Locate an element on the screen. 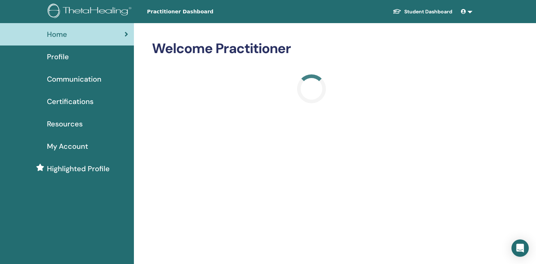 Image resolution: width=536 pixels, height=264 pixels. h2: Welcome Practitioner is located at coordinates (311, 49).